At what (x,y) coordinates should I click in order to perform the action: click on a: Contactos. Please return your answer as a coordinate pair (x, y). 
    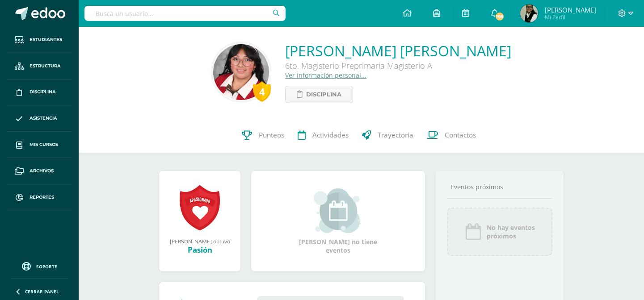
    Looking at the image, I should click on (451, 135).